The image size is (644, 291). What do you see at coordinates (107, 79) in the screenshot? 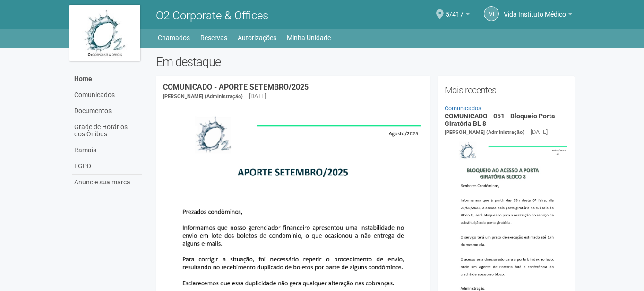
I see `a: Home` at bounding box center [107, 79].